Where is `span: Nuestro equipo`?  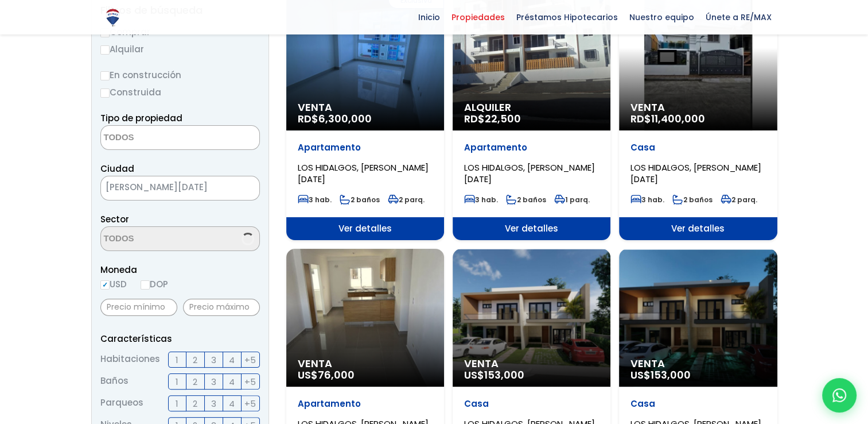 span: Nuestro equipo is located at coordinates (662, 17).